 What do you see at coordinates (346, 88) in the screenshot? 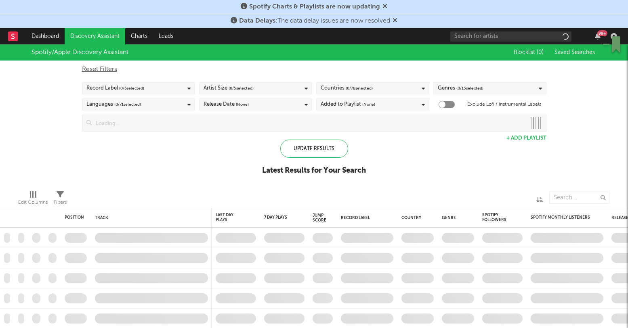
I see `div: Countries` at bounding box center [346, 88].